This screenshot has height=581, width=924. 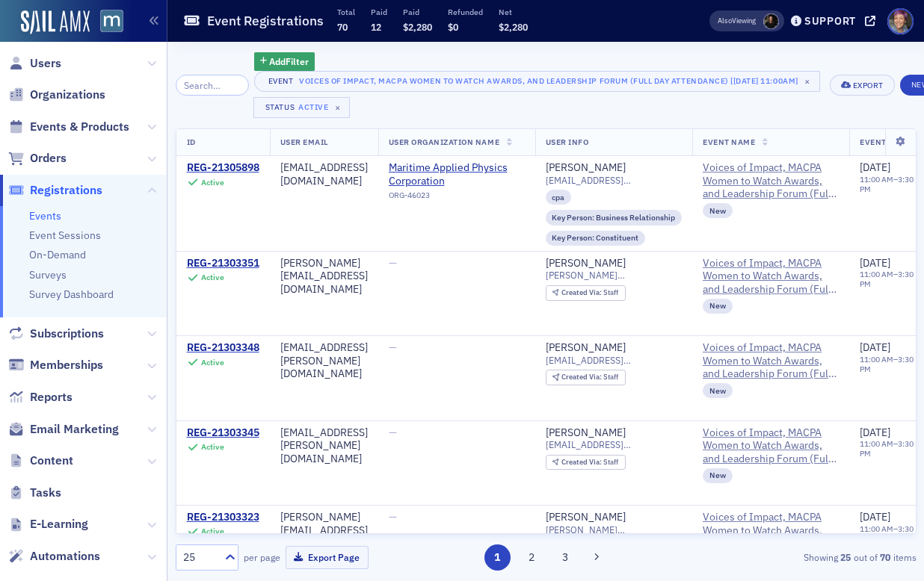 What do you see at coordinates (497, 557) in the screenshot?
I see `button: 1` at bounding box center [497, 557].